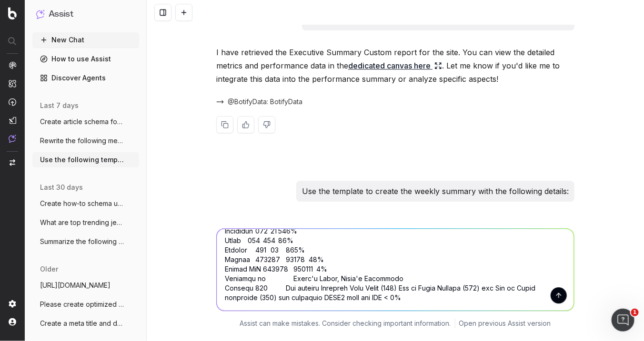  Describe the element at coordinates (635, 313) in the screenshot. I see `span: 1` at that location.